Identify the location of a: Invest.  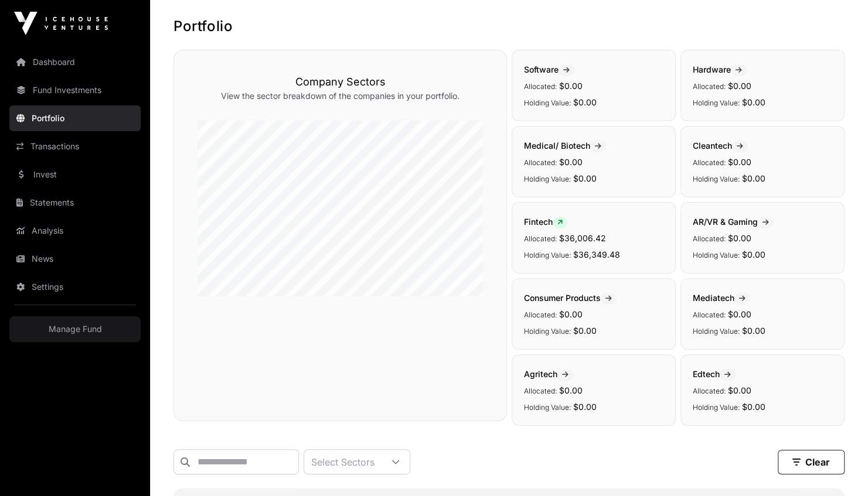
(75, 175).